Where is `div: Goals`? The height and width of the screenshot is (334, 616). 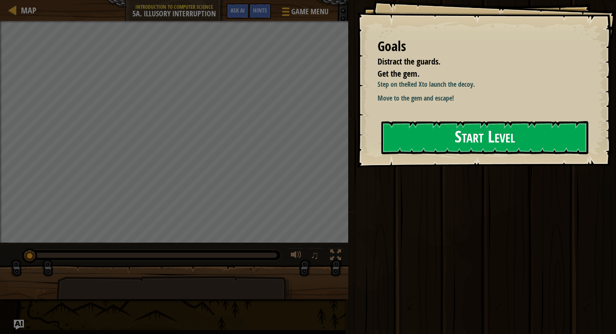
div: Goals is located at coordinates (482, 46).